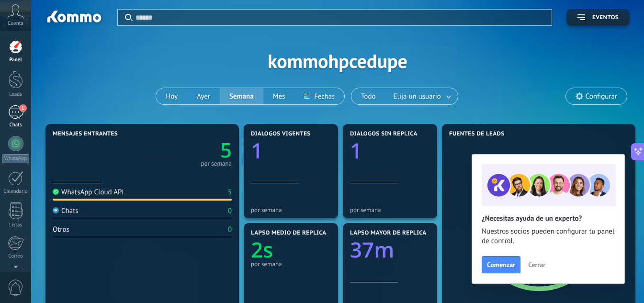 This screenshot has height=303, width=644. I want to click on div: WhatsApp Cloud API, so click(88, 192).